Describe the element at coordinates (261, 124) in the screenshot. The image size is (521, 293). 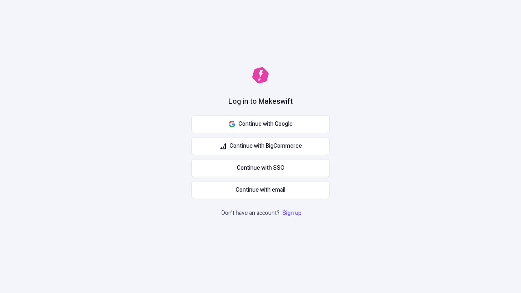
I see `button: Continue with Google` at that location.